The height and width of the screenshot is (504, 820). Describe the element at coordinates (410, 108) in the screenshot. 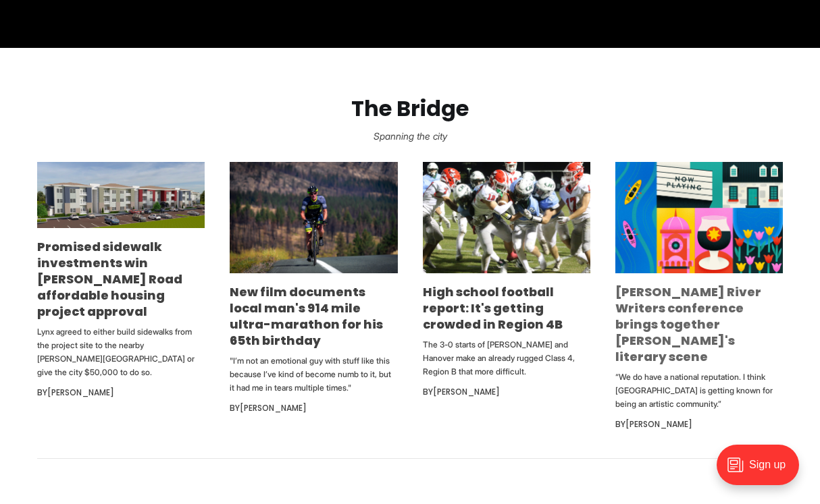

I see `h2: The Bridge` at that location.